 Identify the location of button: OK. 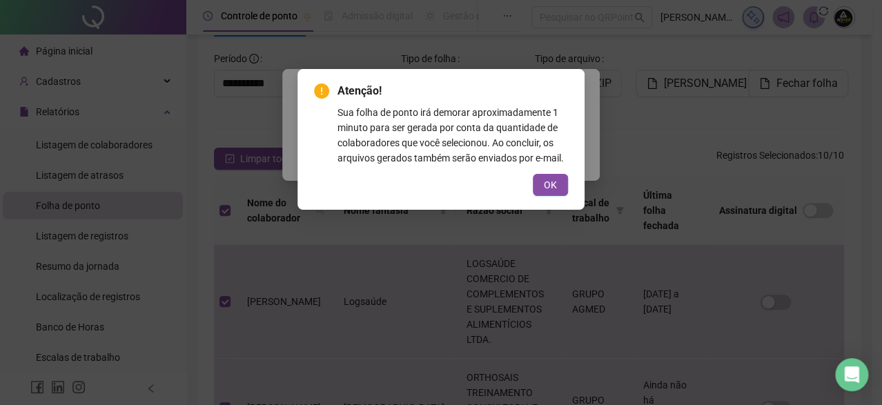
(550, 185).